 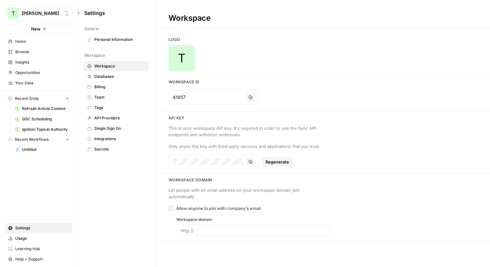 What do you see at coordinates (32, 139) in the screenshot?
I see `span: Recent Workflows` at bounding box center [32, 139].